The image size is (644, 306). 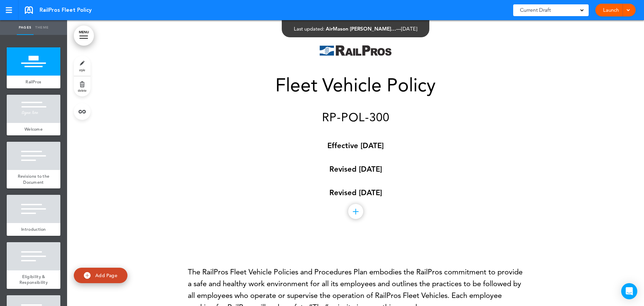 What do you see at coordinates (34, 129) in the screenshot?
I see `span: Welcome` at bounding box center [34, 129].